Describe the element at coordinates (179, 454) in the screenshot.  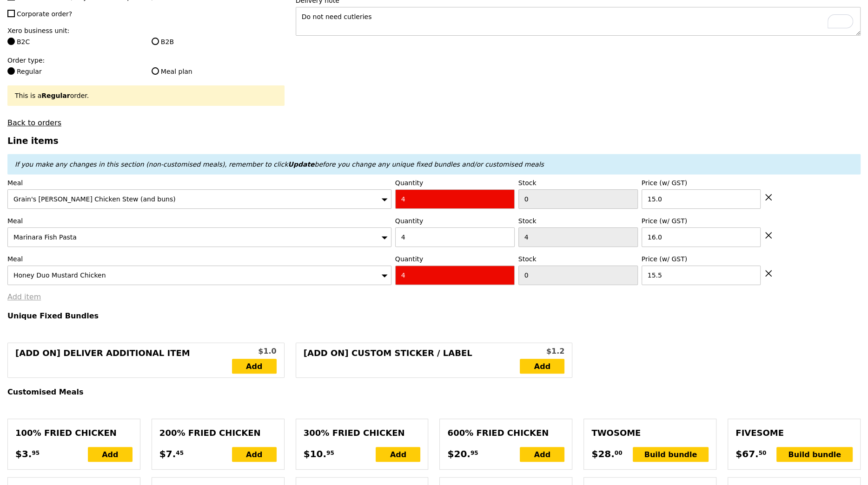
I see `span: 45` at that location.